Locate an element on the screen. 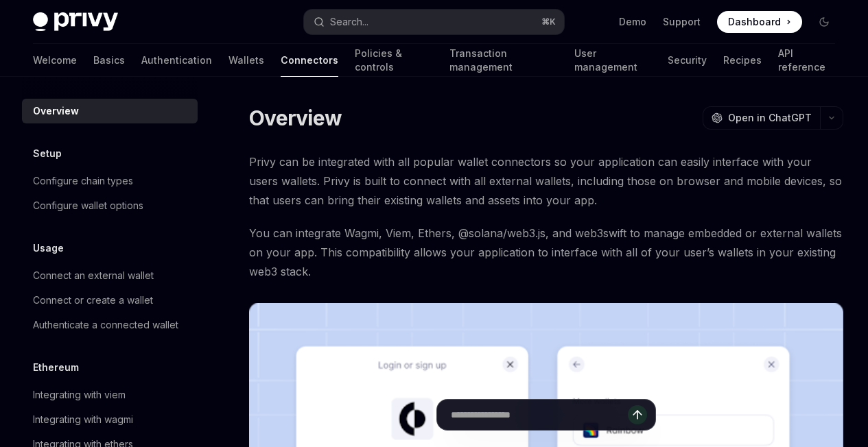  span: You can integrate Wagmi, Viem, Ethers, @solana/web3.js, and web3swift to manage embedded or exter... is located at coordinates (546, 252).